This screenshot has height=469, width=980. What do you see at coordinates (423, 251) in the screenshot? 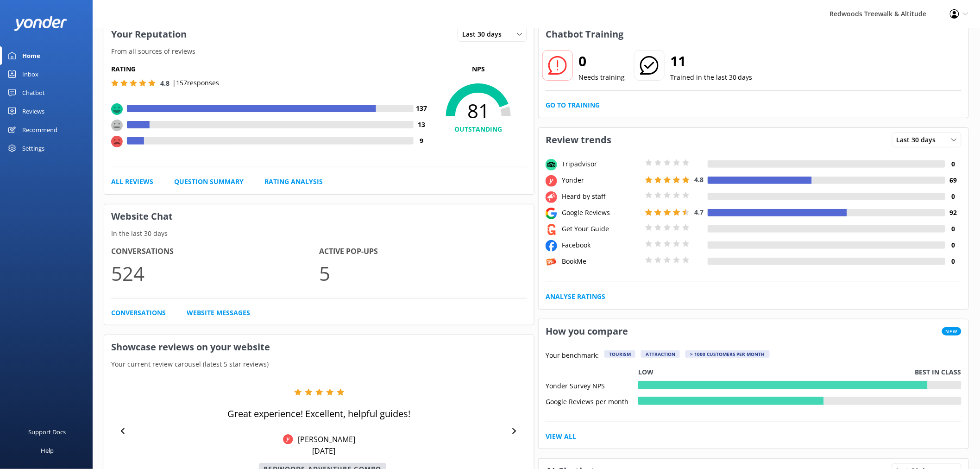
I see `h4: Active Pop-ups` at bounding box center [423, 251].